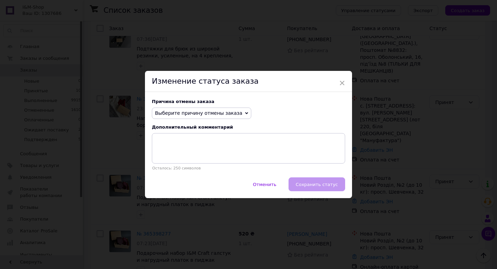  I want to click on div: Изменение статуса заказа, so click(249, 81).